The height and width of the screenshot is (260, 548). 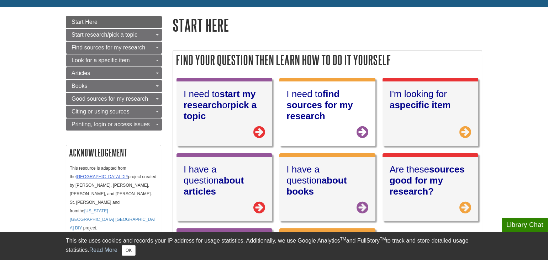 I want to click on a: I'm looking for aspecific item, so click(x=430, y=113).